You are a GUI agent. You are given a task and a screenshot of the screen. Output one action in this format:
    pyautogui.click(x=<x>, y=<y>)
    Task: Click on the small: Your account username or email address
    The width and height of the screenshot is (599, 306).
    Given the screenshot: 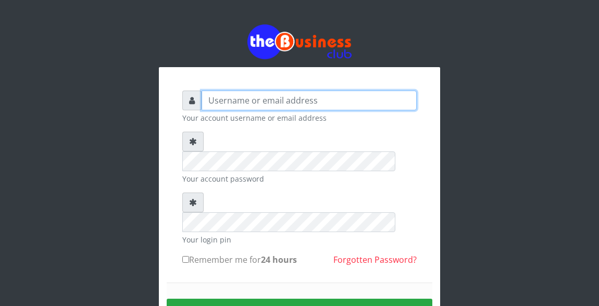 What is the action you would take?
    pyautogui.click(x=300, y=118)
    